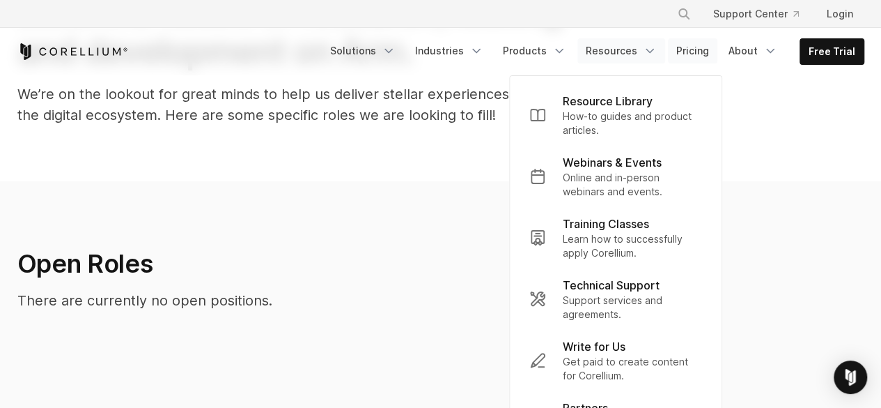  I want to click on p: Resource Library, so click(607, 101).